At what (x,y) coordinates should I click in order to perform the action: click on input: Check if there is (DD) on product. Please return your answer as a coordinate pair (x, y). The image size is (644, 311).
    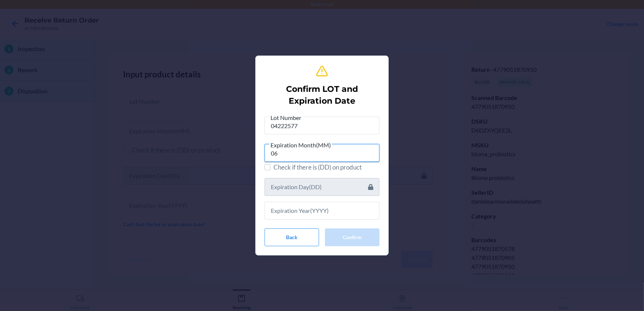
    Looking at the image, I should click on (267, 167).